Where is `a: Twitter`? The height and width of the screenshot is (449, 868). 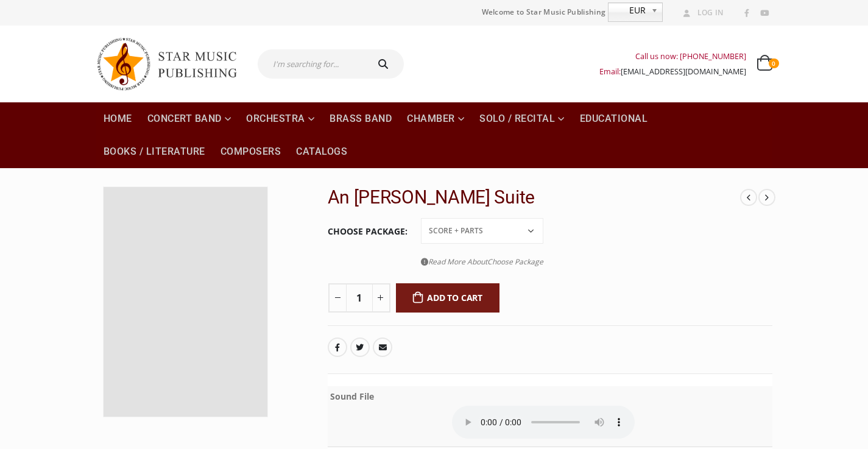
a: Twitter is located at coordinates (360, 347).